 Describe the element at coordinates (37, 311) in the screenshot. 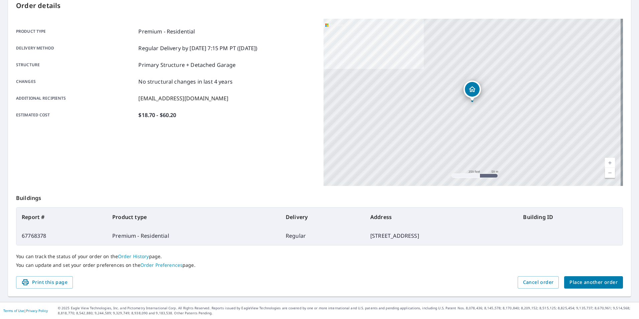

I see `a: Privacy Policy` at that location.